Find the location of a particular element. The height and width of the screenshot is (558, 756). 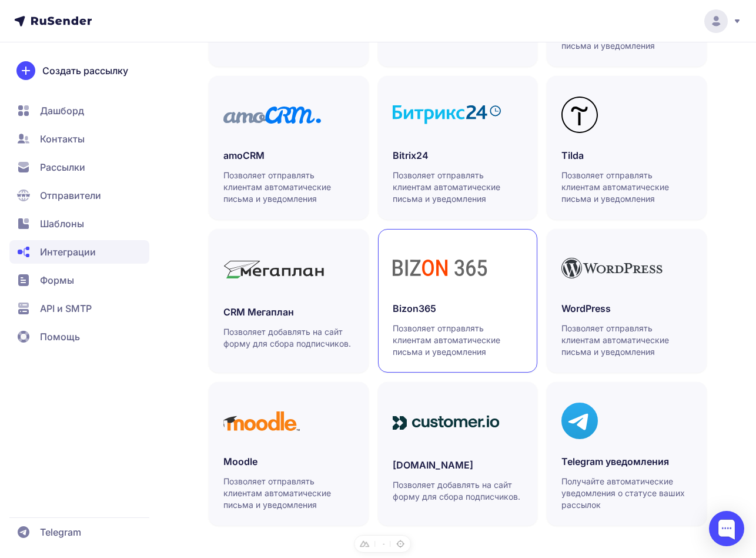

span: Контакты is located at coordinates (62, 139).